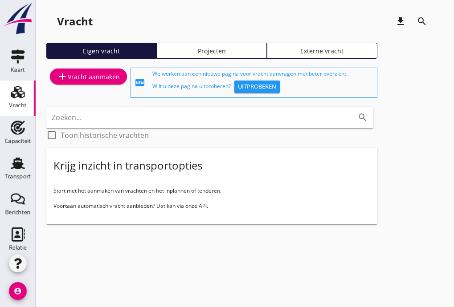  Describe the element at coordinates (18, 19) in the screenshot. I see `img: logo-small.a267ee39.svg` at that location.